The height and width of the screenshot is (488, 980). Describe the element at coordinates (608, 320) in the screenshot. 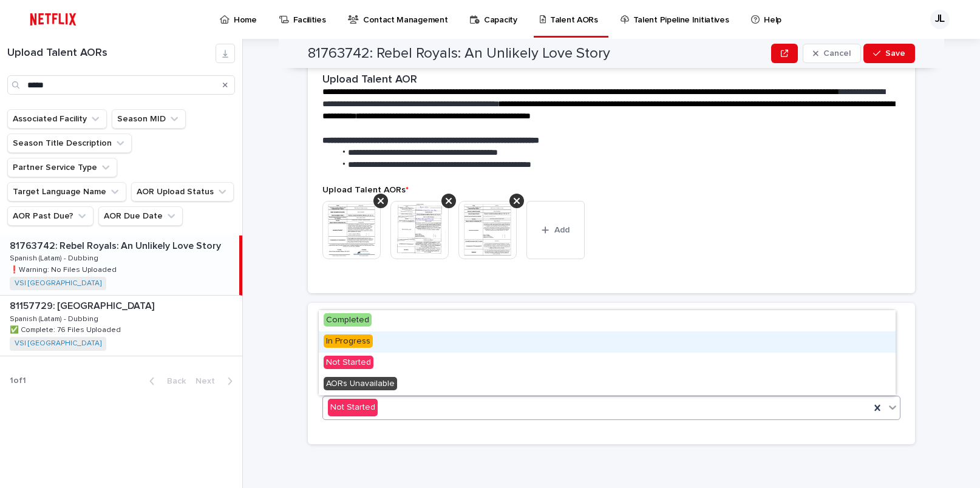

I see `div: Completed` at that location.